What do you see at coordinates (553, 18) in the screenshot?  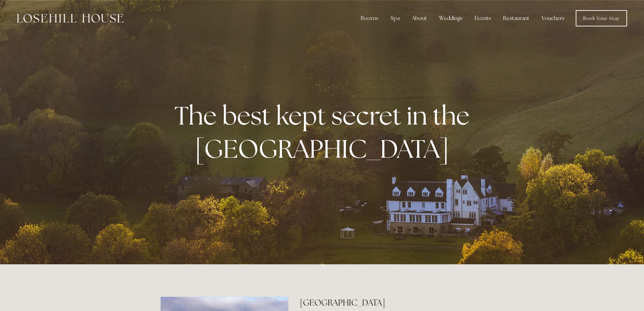 I see `a: Vouchers` at bounding box center [553, 18].